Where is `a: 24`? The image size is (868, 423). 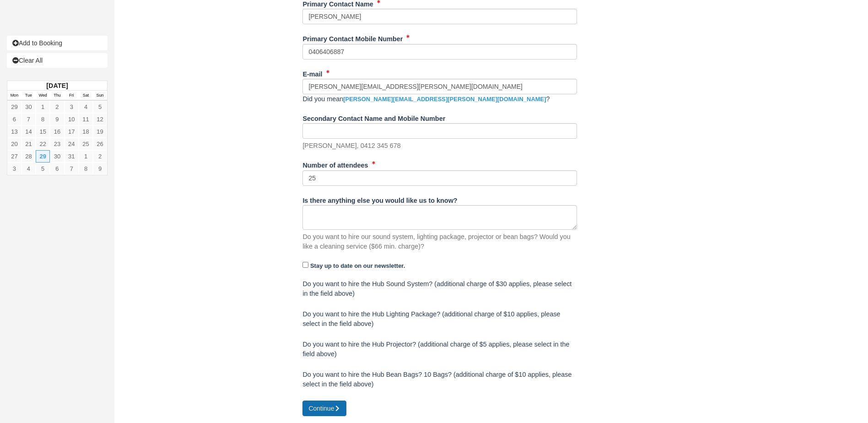 a: 24 is located at coordinates (71, 144).